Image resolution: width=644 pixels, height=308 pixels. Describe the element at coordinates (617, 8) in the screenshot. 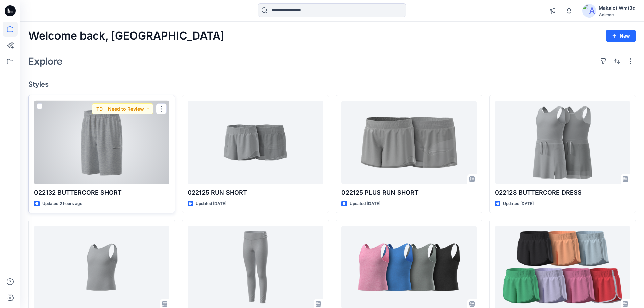

I see `div: Makalot Wmt3d` at that location.